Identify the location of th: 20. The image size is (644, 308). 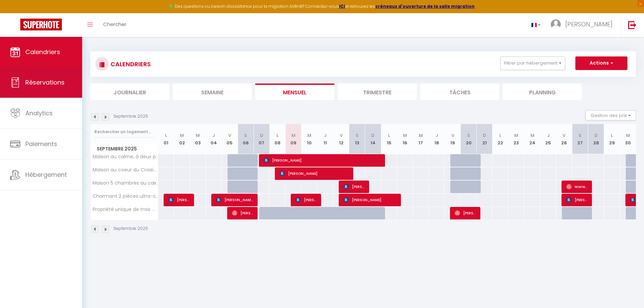
(469, 139).